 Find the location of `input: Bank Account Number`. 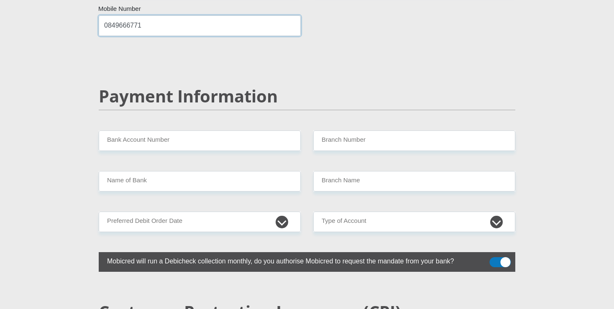

input: Bank Account Number is located at coordinates (199, 140).